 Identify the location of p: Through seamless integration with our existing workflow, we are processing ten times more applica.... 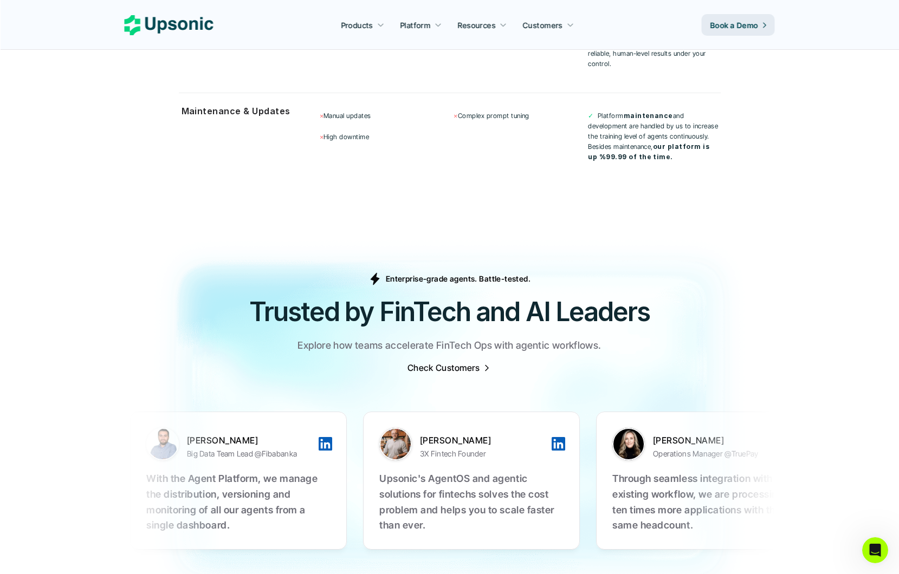
(704, 502).